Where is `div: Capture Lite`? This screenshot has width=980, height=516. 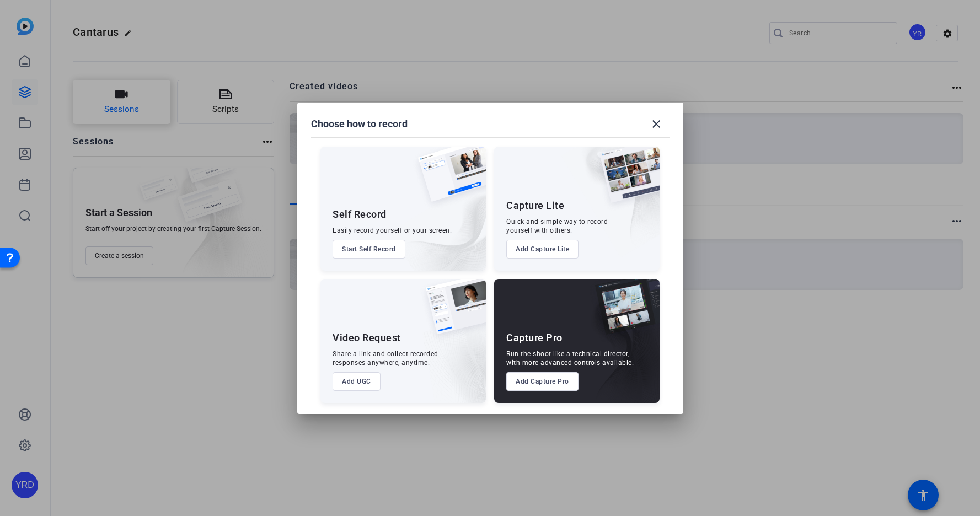
div: Capture Lite is located at coordinates (535, 205).